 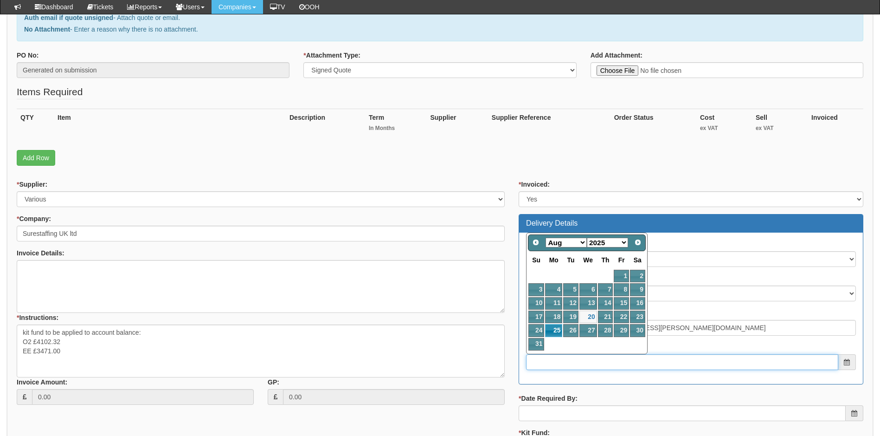 I want to click on a: Add Row, so click(x=36, y=158).